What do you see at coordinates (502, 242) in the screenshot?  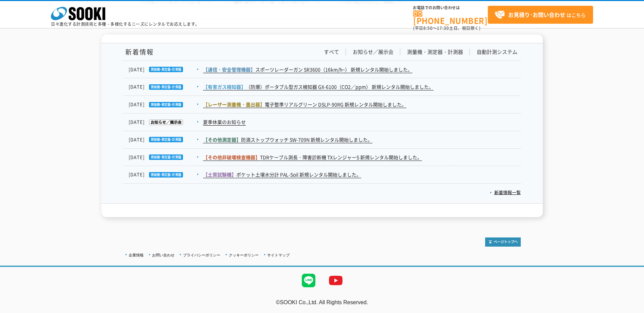 I see `img: トップページへ` at bounding box center [502, 242].